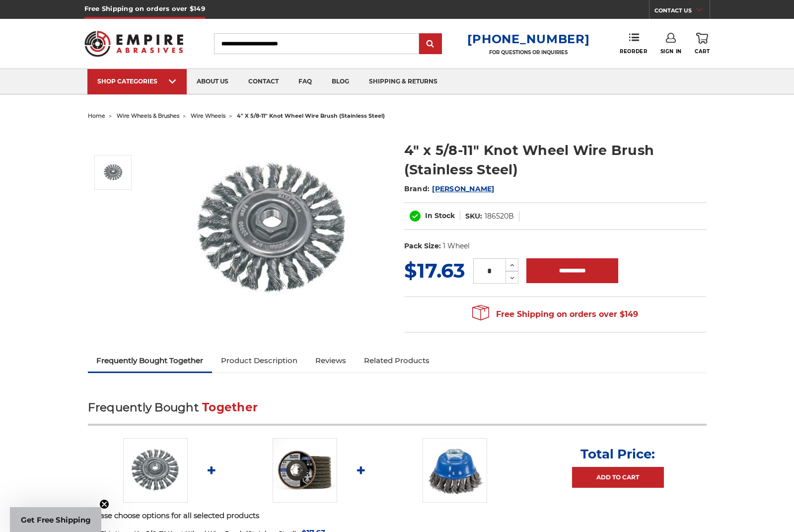 This screenshot has height=532, width=794. I want to click on a: Add to Cart, so click(617, 477).